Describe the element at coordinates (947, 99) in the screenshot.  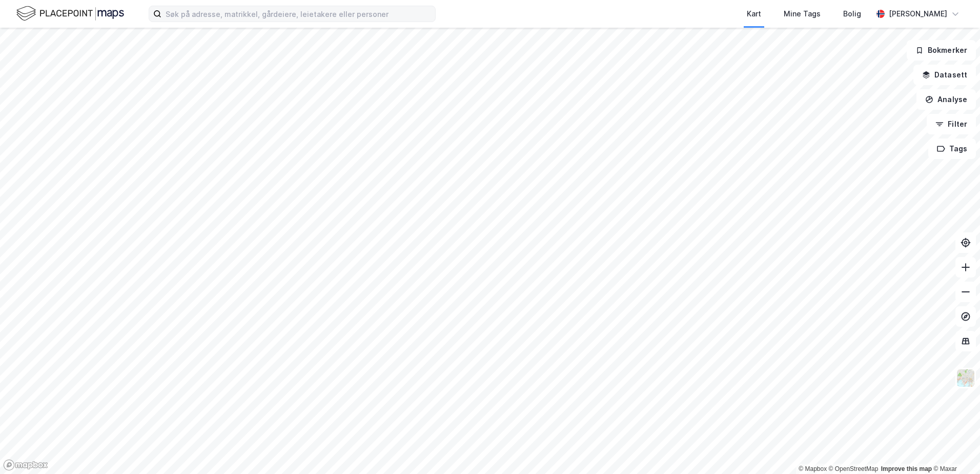
I see `button: Analyse` at that location.